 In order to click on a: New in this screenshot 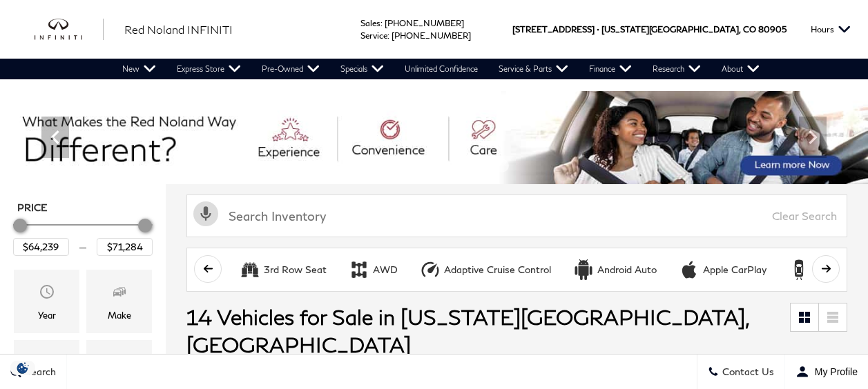, I will do `click(139, 69)`.